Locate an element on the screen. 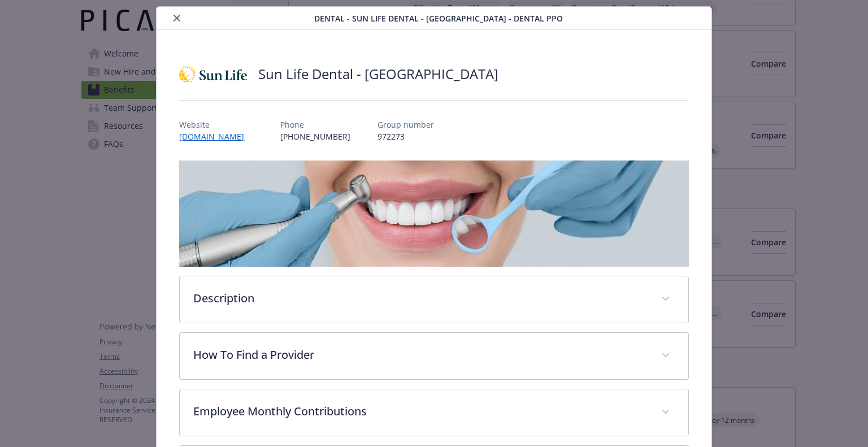  div: Employee Monthly Contributions is located at coordinates (434, 412).